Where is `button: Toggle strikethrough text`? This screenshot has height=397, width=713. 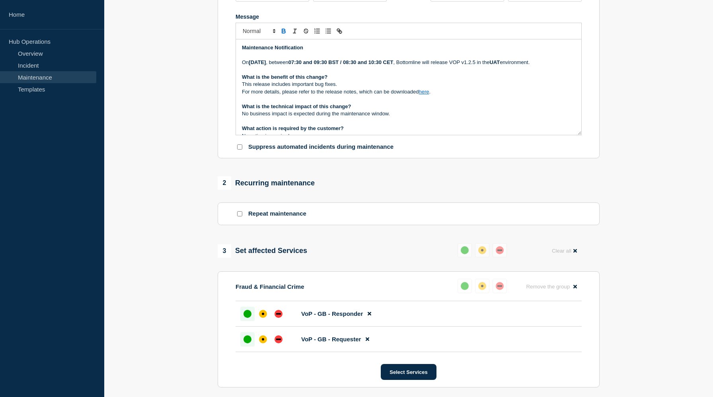 button: Toggle strikethrough text is located at coordinates (306, 31).